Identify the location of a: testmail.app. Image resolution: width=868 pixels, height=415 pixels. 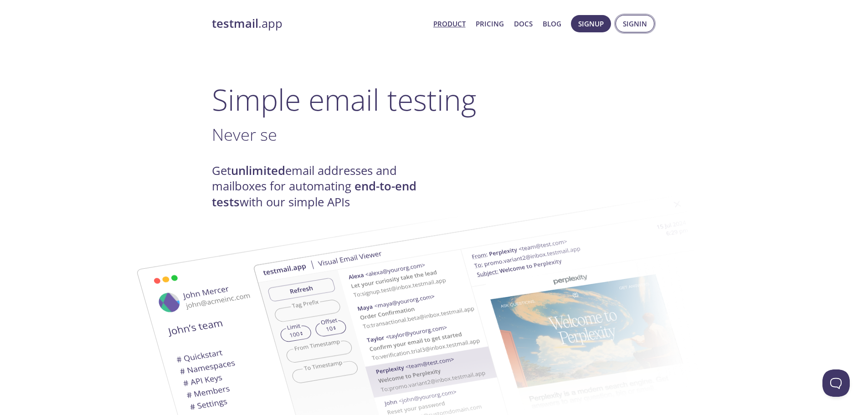
(319, 23).